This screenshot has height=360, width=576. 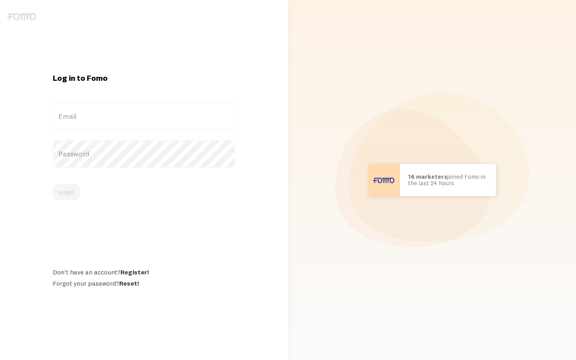 I want to click on h1: Log in to Fomo, so click(x=144, y=78).